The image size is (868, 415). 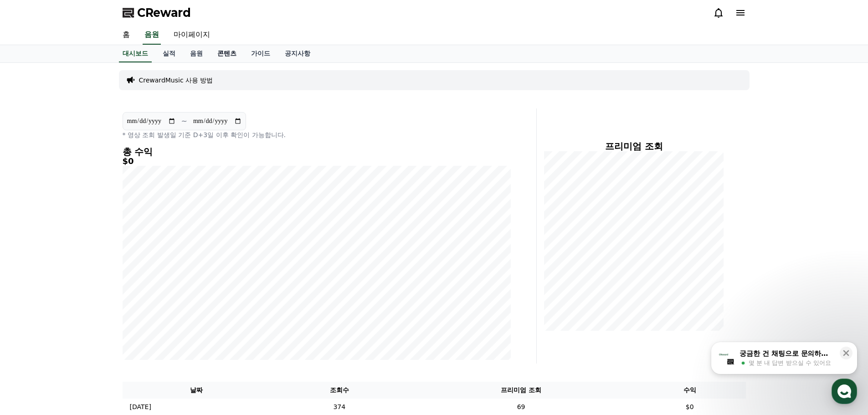 I want to click on p: * 영상 조회 발생일 기준 D+3일 이후 확인이 가능합니다., so click(x=316, y=135).